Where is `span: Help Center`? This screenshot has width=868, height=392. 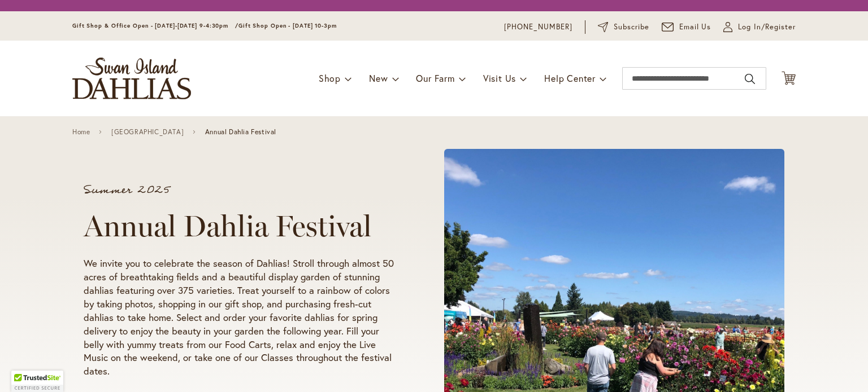 span: Help Center is located at coordinates (569, 78).